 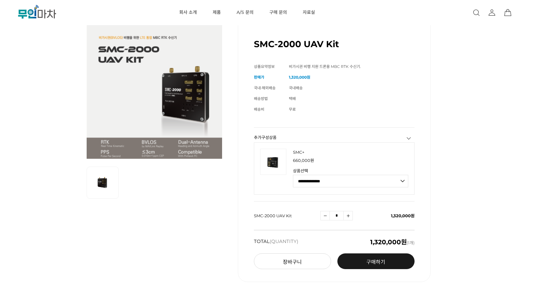 What do you see at coordinates (409, 139) in the screenshot?
I see `a: 추가구성상품 닫기` at bounding box center [409, 139].